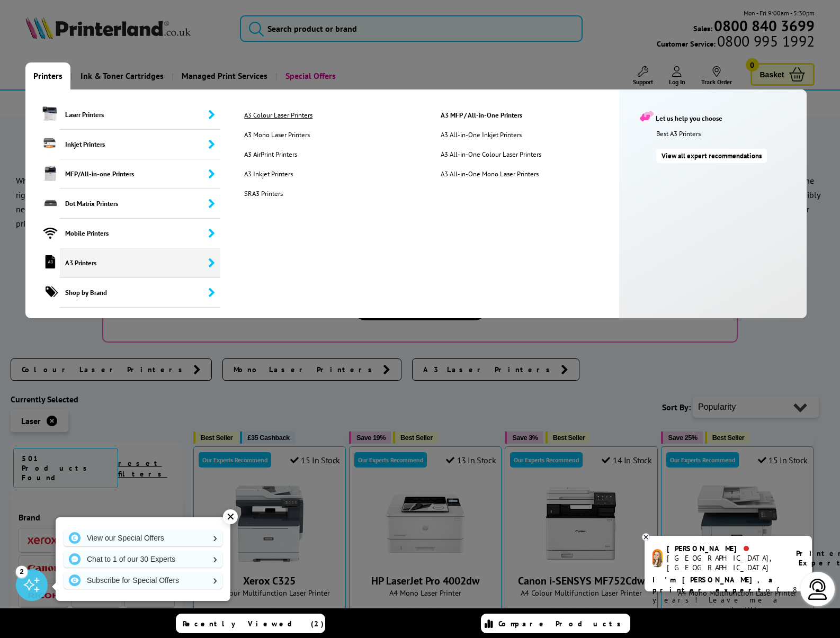 The image size is (840, 638). What do you see at coordinates (334, 134) in the screenshot?
I see `a: A3 Mono Laser Printers` at bounding box center [334, 134].